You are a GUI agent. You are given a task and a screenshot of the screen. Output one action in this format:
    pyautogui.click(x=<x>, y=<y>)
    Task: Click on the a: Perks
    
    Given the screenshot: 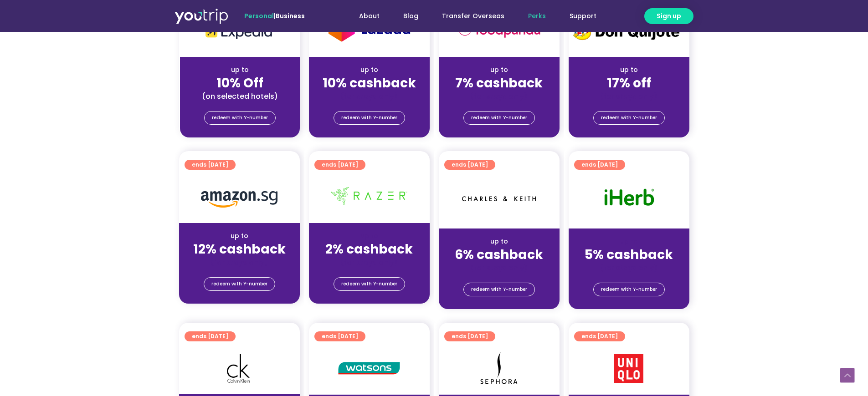 What is the action you would take?
    pyautogui.click(x=537, y=16)
    